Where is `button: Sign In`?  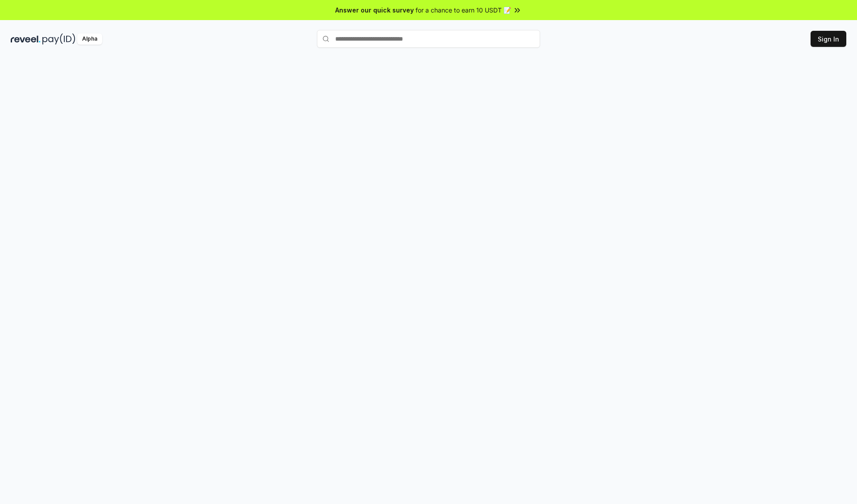 button: Sign In is located at coordinates (829, 39).